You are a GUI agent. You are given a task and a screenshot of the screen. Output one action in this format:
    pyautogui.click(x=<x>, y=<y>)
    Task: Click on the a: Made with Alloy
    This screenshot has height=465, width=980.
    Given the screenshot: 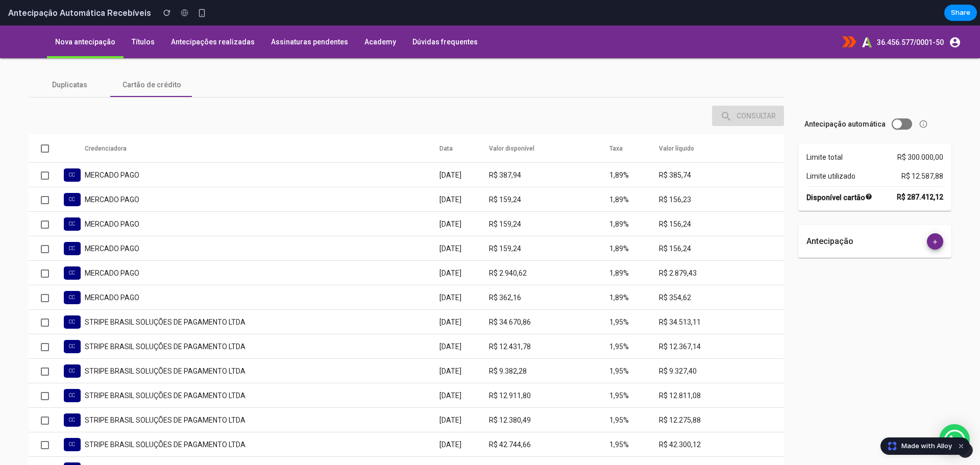 What is the action you would take?
    pyautogui.click(x=917, y=446)
    